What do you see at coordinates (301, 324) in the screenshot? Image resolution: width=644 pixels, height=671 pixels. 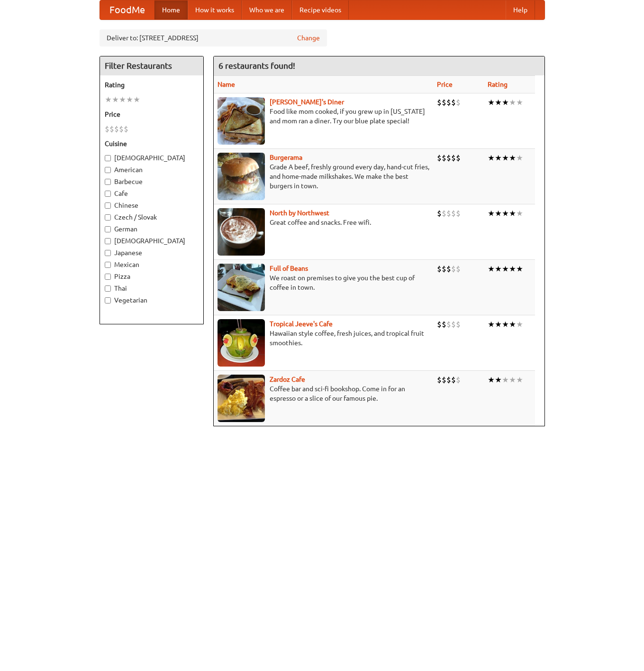 I see `b: Tropical Jeeve's Cafe` at bounding box center [301, 324].